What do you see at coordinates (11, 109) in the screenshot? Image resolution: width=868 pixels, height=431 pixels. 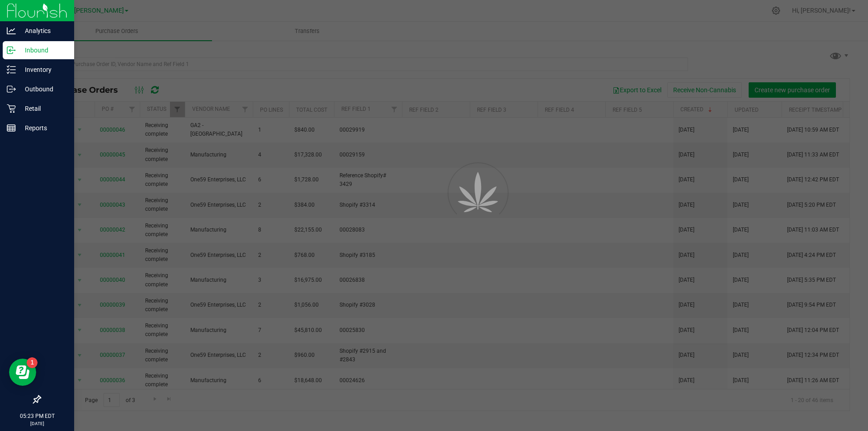 I see `inline-svg: Retail` at bounding box center [11, 109].